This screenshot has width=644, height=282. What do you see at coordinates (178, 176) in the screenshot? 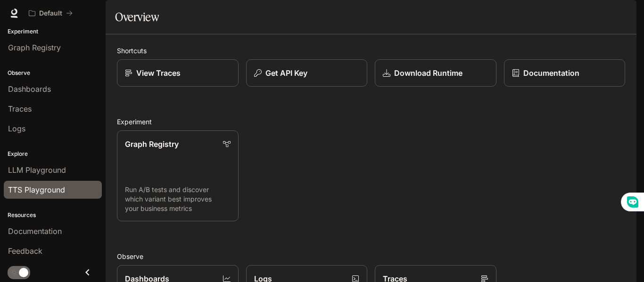
I see `a: Graph RegistryRun A/B tests and discover which variant best improves your business metrics` at bounding box center [178, 176].